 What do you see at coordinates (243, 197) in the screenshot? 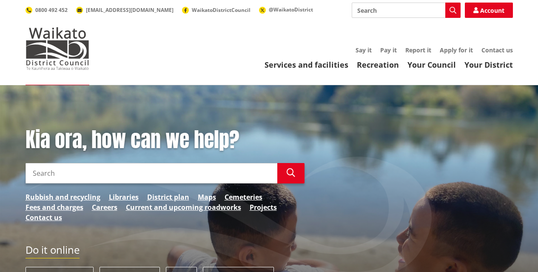
I see `a: Cemeteries` at bounding box center [243, 197].